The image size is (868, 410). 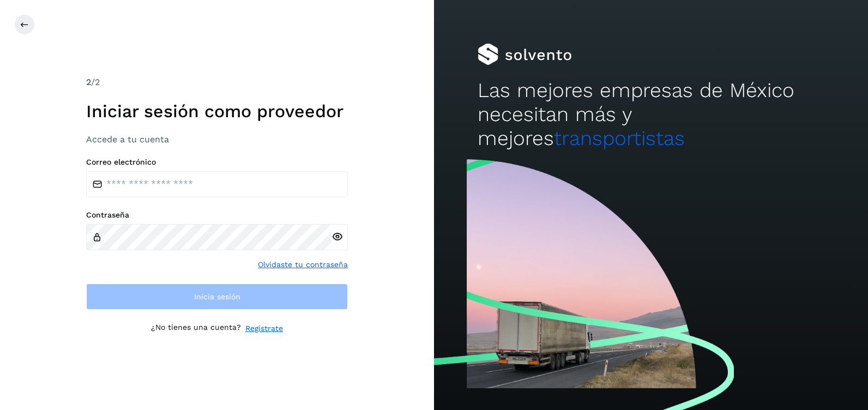 What do you see at coordinates (88, 82) in the screenshot?
I see `span: 2` at bounding box center [88, 82].